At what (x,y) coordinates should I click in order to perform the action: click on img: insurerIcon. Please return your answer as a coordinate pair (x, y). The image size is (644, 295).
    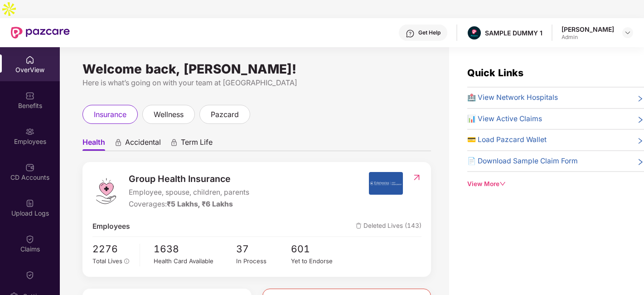
    Looking at the image, I should click on (385, 183).